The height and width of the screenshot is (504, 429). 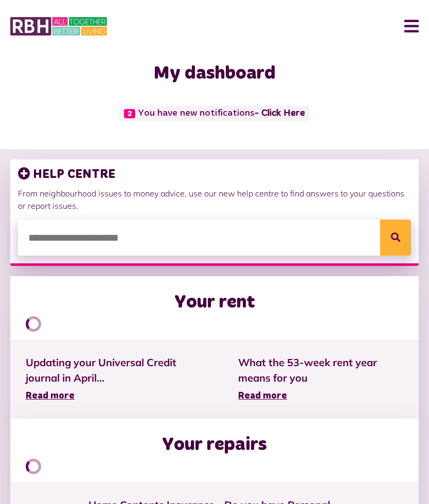 I want to click on a: Updating your Universal Credit journal in April... Read more, so click(x=117, y=379).